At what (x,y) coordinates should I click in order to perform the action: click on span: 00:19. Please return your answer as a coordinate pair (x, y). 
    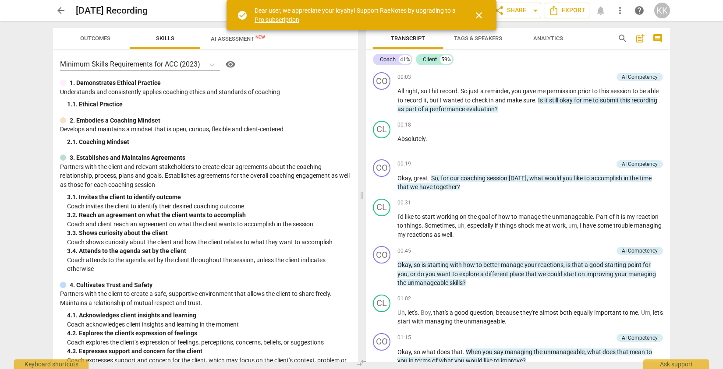
    Looking at the image, I should click on (404, 164).